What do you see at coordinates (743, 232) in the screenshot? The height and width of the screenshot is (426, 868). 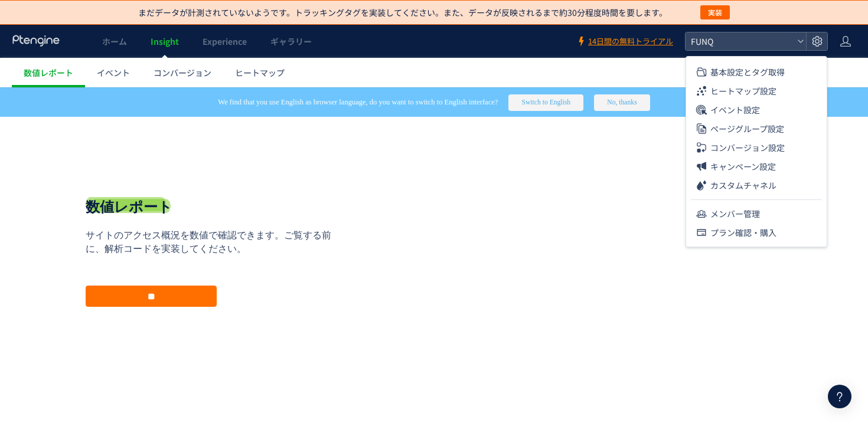 I see `span: プラン確認・購入` at bounding box center [743, 232].